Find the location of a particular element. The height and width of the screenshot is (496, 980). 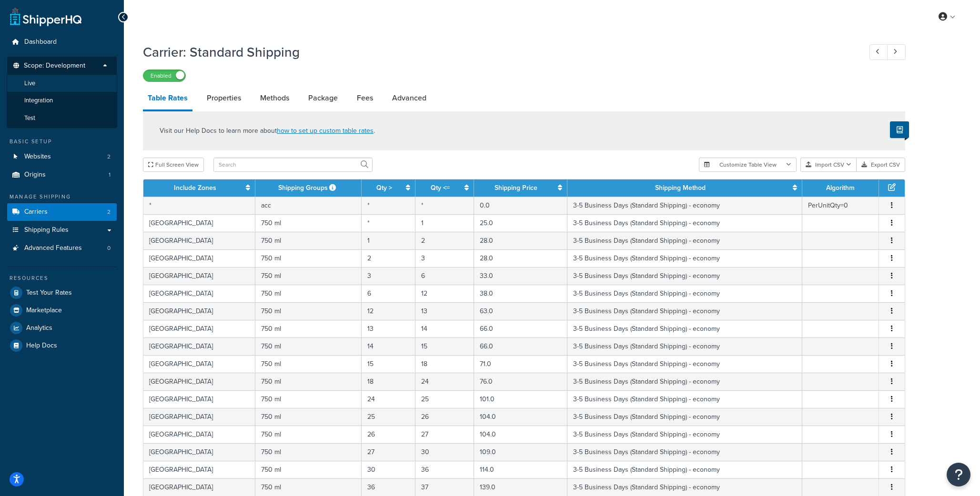

a: Shipping Price is located at coordinates (516, 187).